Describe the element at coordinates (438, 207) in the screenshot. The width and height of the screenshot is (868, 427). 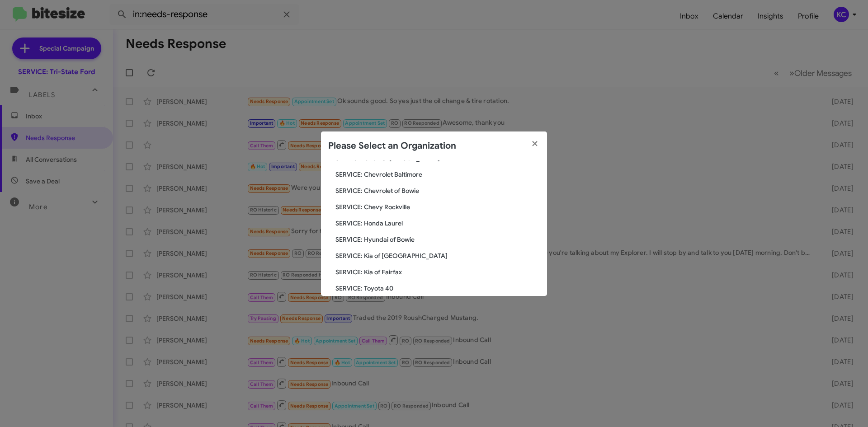
I see `span: SERVICE: Chevy Rockville` at that location.